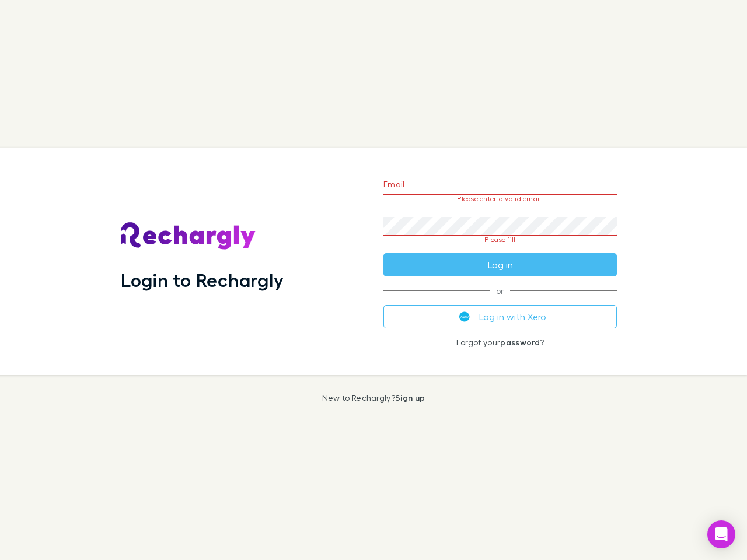  What do you see at coordinates (500, 290) in the screenshot?
I see `span: or` at bounding box center [500, 290].